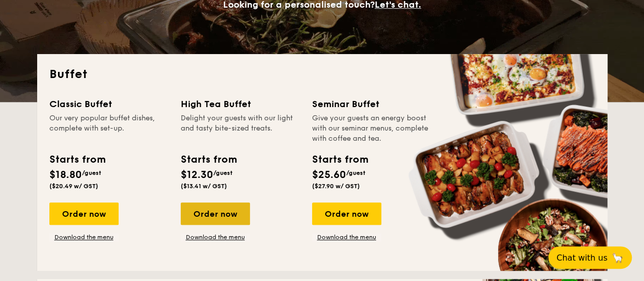 The height and width of the screenshot is (281, 644). I want to click on div: Seminar Buffet, so click(372, 104).